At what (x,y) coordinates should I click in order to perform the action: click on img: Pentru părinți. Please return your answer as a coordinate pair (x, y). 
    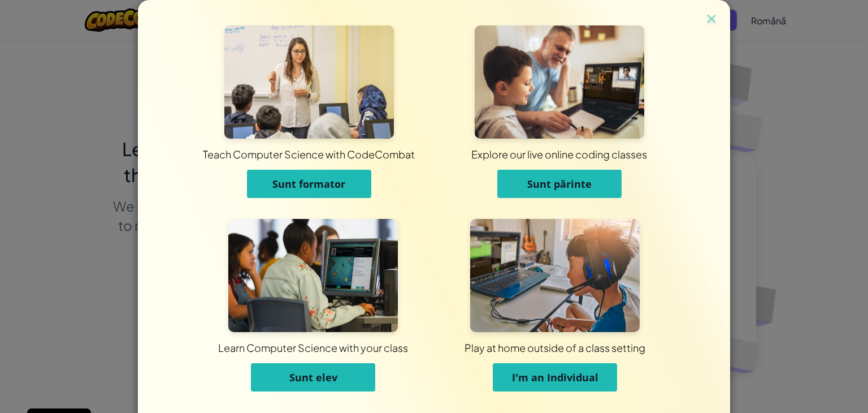
    Looking at the image, I should click on (559, 82).